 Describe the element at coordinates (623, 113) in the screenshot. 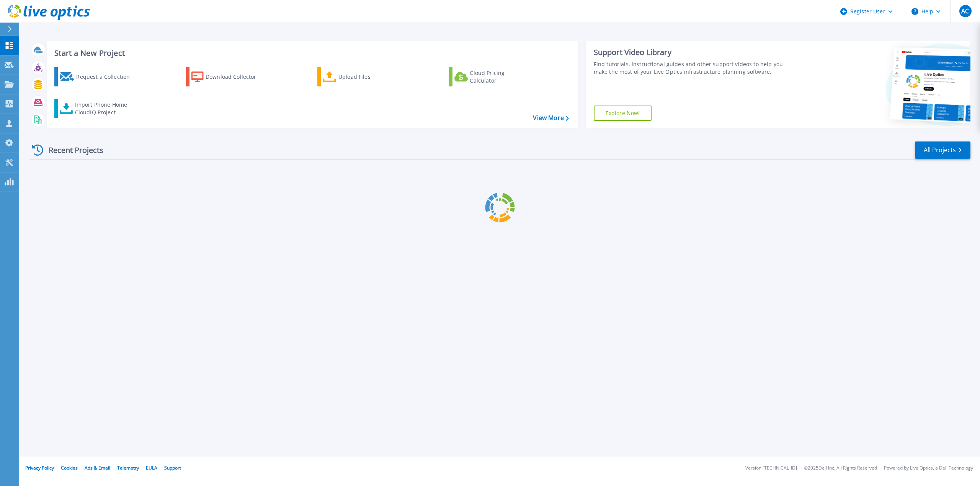

I see `a: Explore Now!` at that location.